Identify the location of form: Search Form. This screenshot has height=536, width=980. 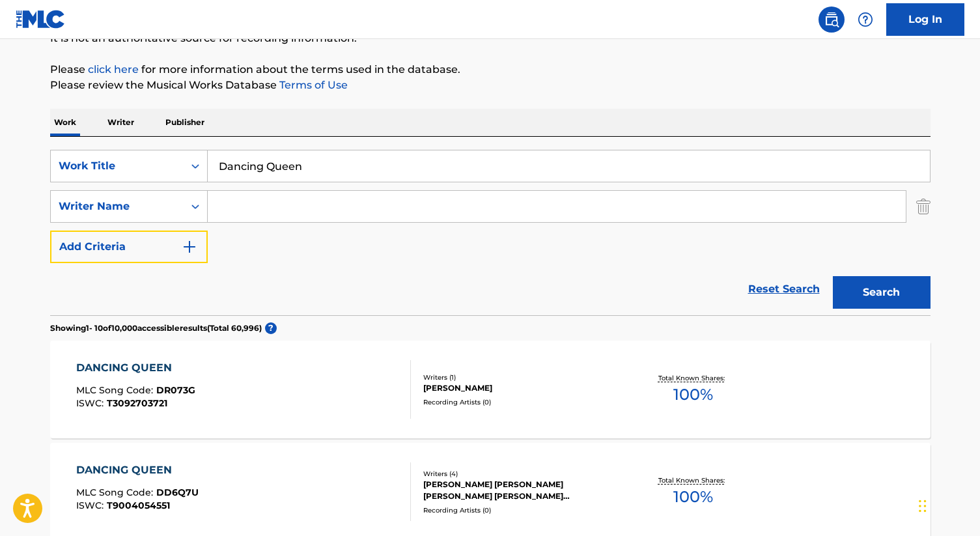
(490, 233).